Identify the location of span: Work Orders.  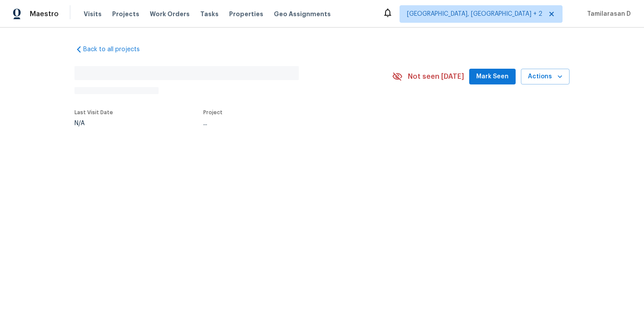
(170, 14).